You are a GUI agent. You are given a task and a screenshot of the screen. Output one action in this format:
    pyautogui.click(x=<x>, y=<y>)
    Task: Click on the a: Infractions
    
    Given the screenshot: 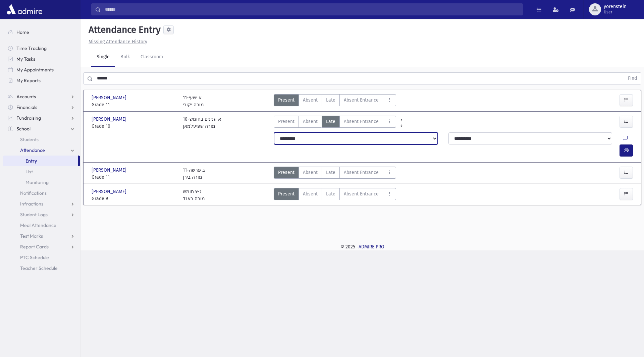 What is the action you would take?
    pyautogui.click(x=41, y=204)
    